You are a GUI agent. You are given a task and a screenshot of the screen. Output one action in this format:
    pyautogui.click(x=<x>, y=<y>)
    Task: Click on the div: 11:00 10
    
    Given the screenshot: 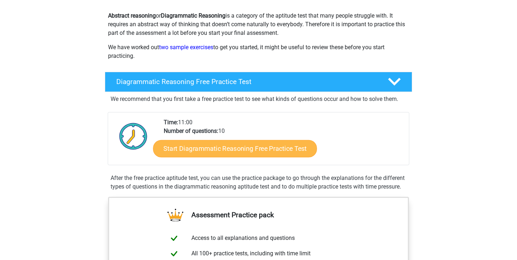 What is the action you would take?
    pyautogui.click(x=283, y=141)
    